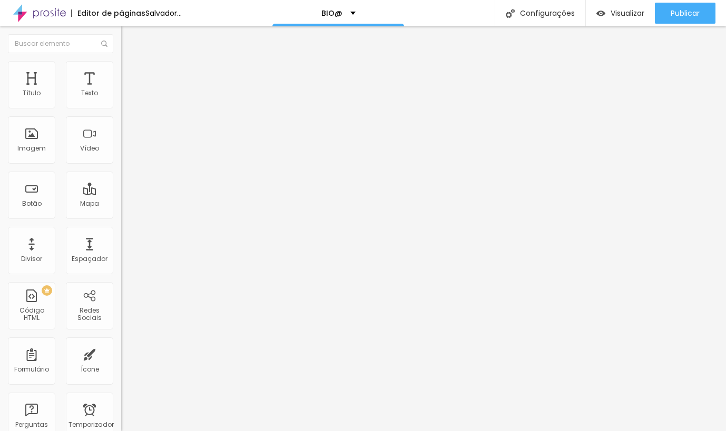 This screenshot has width=726, height=431. What do you see at coordinates (620, 13) in the screenshot?
I see `button: Visualizar` at bounding box center [620, 13].